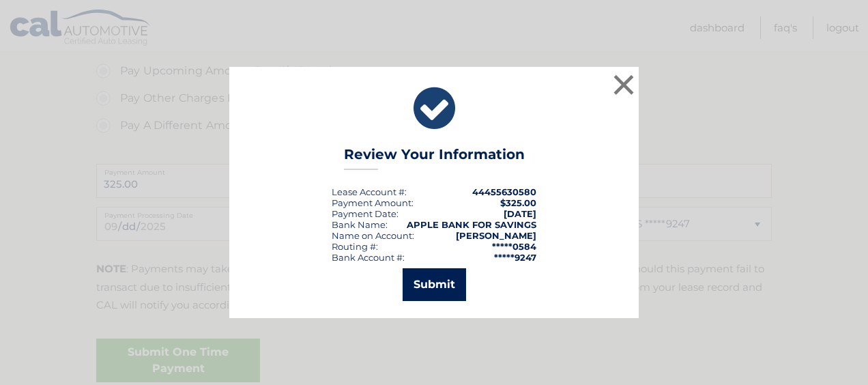 This screenshot has height=385, width=868. Describe the element at coordinates (434, 158) in the screenshot. I see `h3: Review Your Information` at that location.